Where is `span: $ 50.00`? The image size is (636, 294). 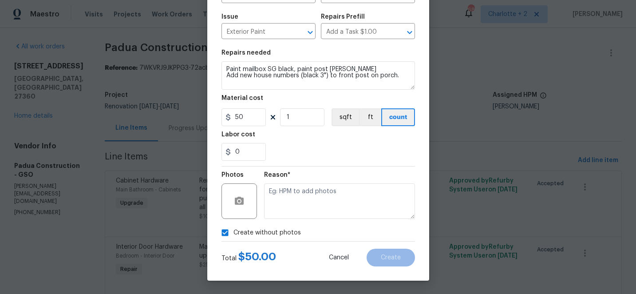 span: $ 50.00 is located at coordinates (257, 256).